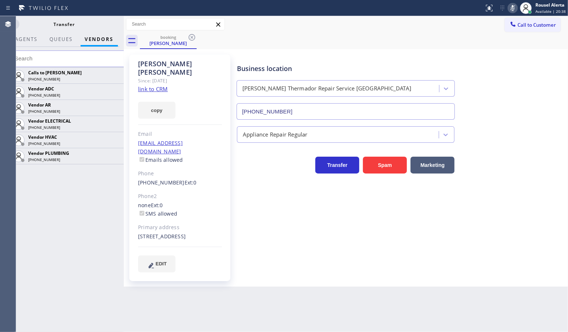  I want to click on div: Vendor HVAC, so click(72, 137).